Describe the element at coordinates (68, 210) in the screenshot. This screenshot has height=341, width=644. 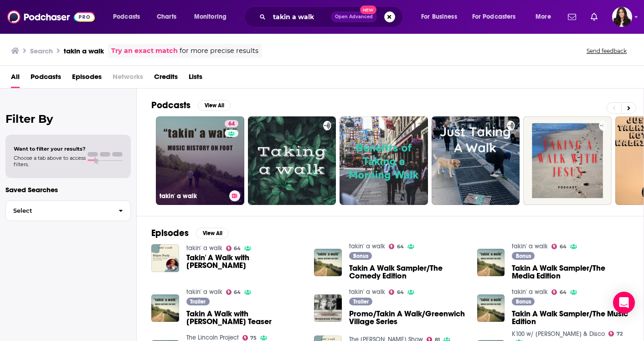
I see `button: Select` at that location.